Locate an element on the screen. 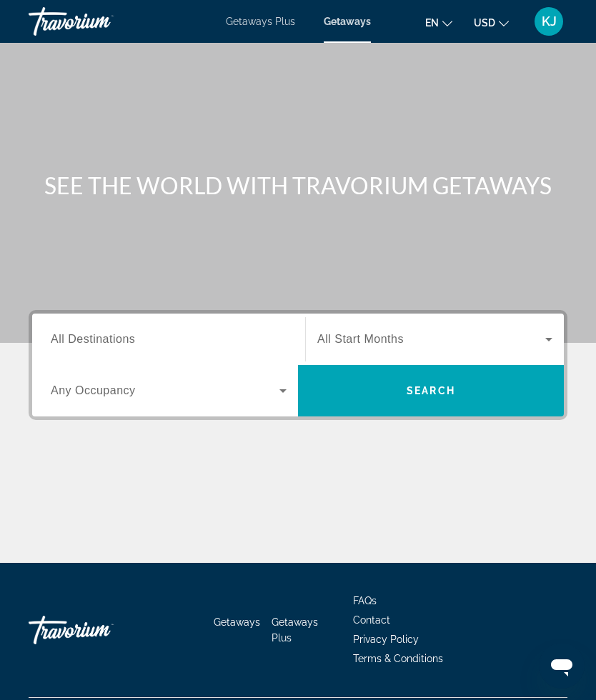 The height and width of the screenshot is (700, 596). span: Contact is located at coordinates (371, 620).